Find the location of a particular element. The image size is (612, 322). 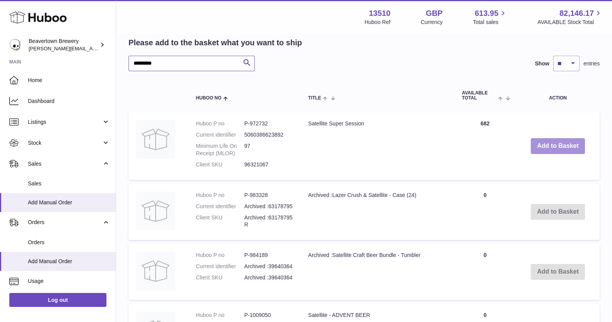

span: Stock is located at coordinates (65, 143).